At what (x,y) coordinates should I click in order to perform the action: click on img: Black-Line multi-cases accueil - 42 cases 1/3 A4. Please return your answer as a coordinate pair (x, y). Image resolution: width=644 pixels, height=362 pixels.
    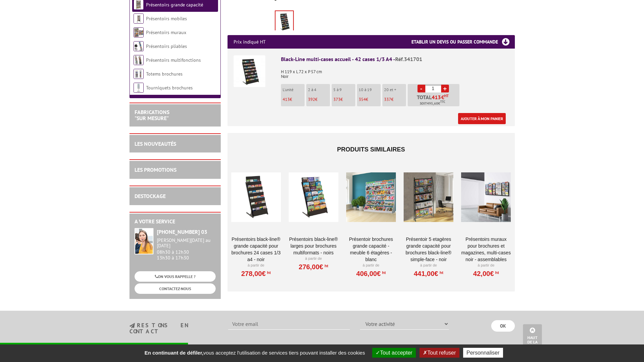
    Looking at the image, I should click on (250, 71).